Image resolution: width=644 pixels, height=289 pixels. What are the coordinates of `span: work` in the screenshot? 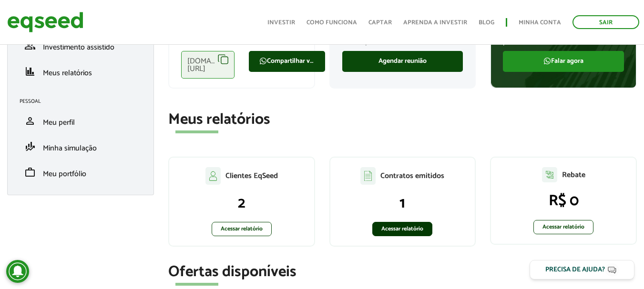 It's located at (30, 172).